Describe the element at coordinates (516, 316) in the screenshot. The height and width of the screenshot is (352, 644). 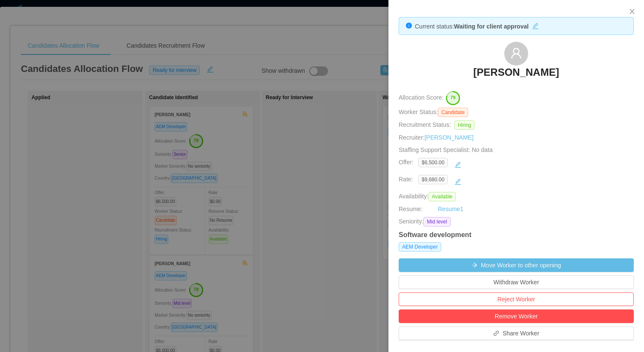
I see `button: Remove Worker` at that location.